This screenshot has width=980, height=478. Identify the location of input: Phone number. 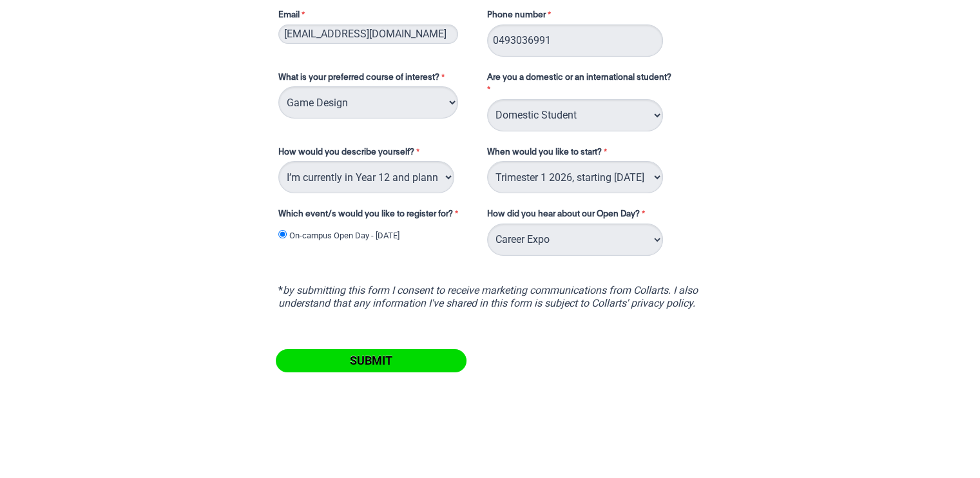
(575, 41).